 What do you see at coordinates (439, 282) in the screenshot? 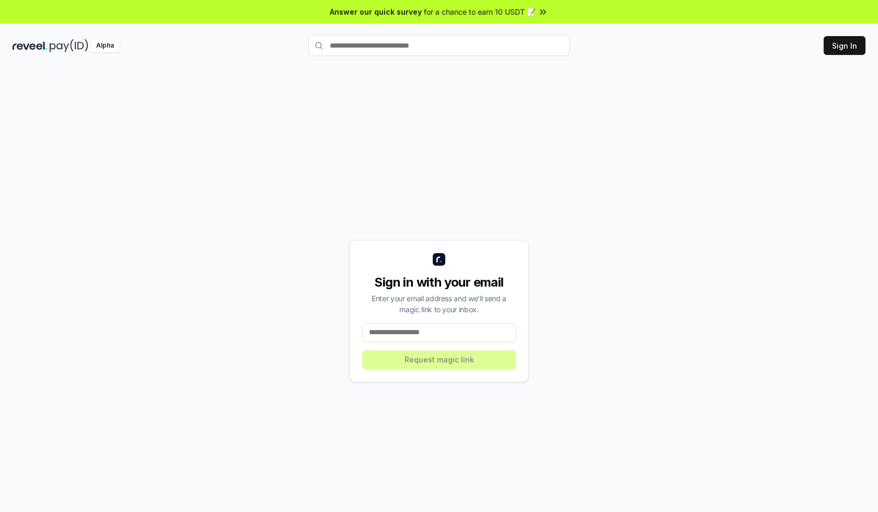
I see `div: Sign in with your email` at bounding box center [439, 282].